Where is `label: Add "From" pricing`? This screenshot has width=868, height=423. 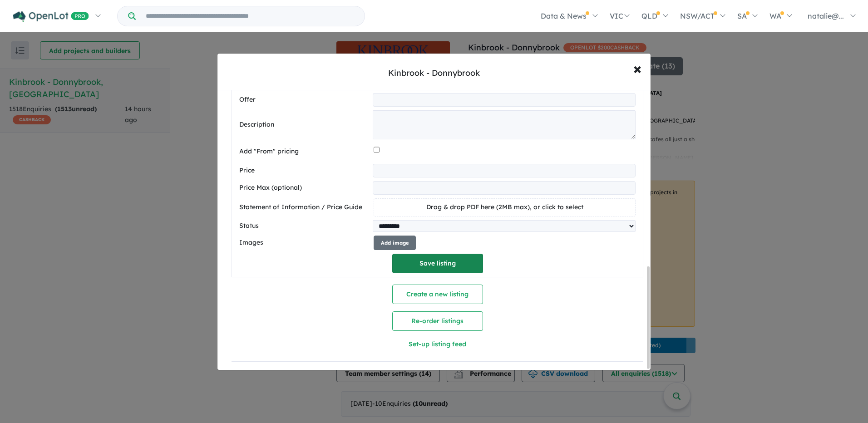
label: Add "From" pricing is located at coordinates (305, 151).